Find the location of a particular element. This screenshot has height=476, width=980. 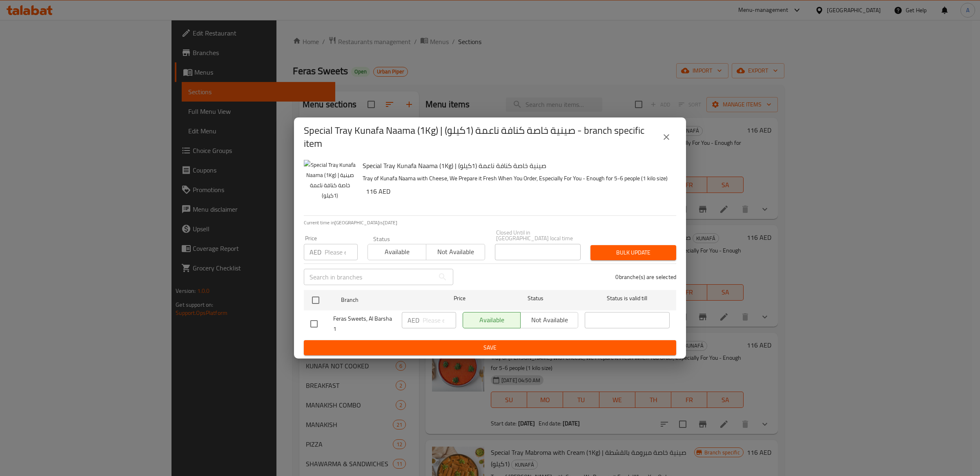

p: 0 branche(s) are selected is located at coordinates (646, 277).